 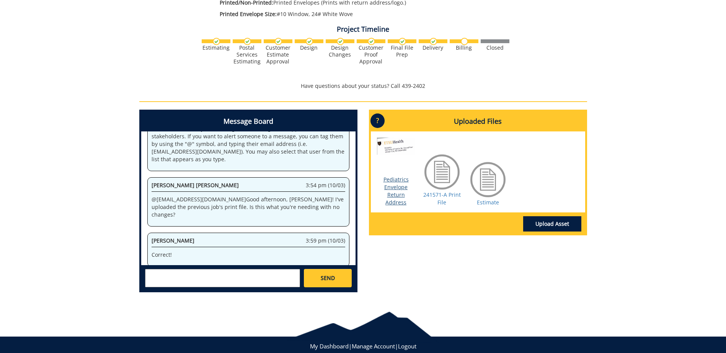 What do you see at coordinates (402, 51) in the screenshot?
I see `div: Final File Prep` at bounding box center [402, 51].